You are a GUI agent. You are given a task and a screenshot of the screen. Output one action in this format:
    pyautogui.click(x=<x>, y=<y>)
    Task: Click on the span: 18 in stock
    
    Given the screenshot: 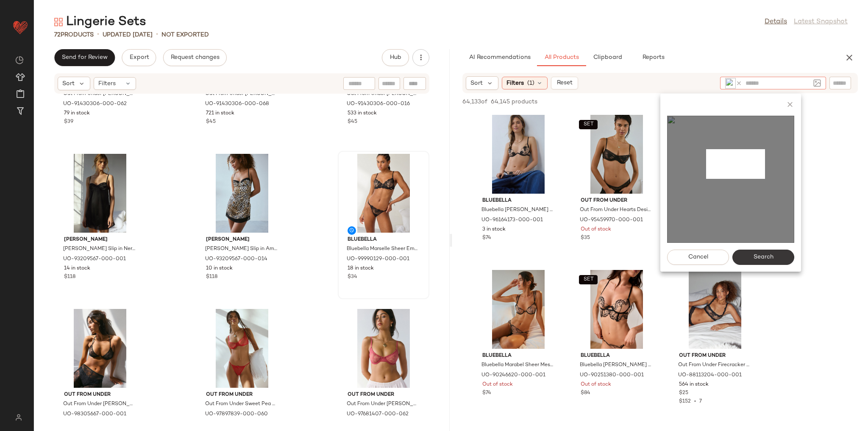 What is the action you would take?
    pyautogui.click(x=361, y=269)
    